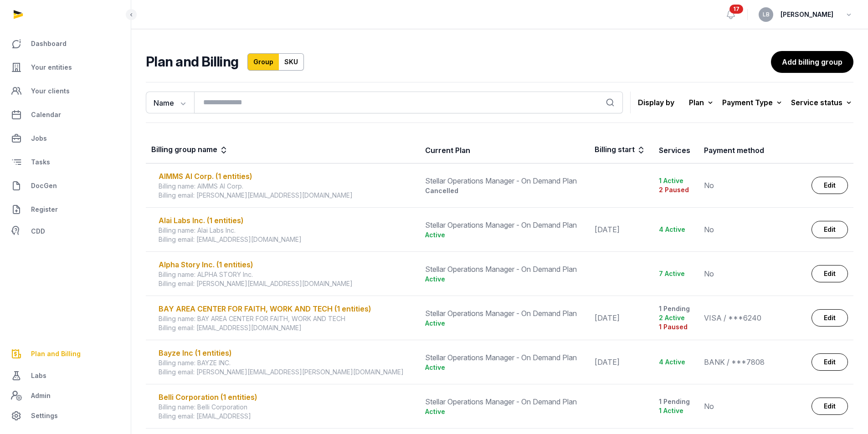  I want to click on div: Billing group name, so click(189, 150).